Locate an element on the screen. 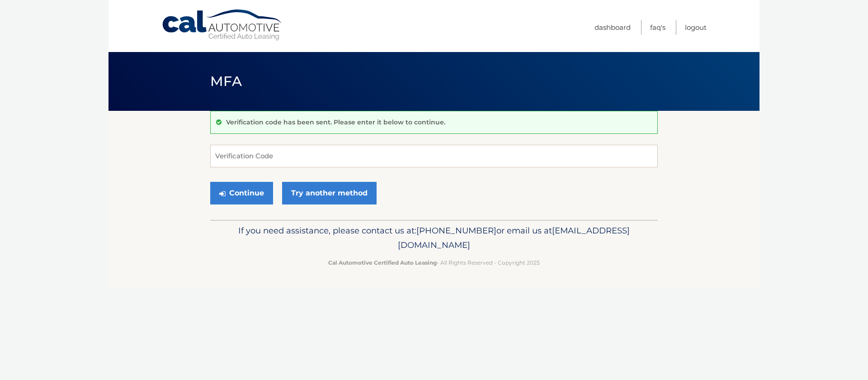 The height and width of the screenshot is (380, 868). input: Verification Code is located at coordinates (434, 156).